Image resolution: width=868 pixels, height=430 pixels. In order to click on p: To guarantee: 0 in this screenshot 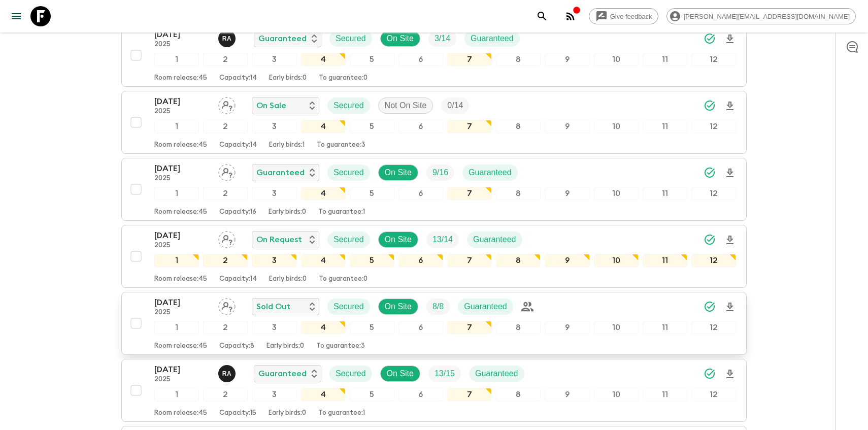, I will do `click(343, 279)`.